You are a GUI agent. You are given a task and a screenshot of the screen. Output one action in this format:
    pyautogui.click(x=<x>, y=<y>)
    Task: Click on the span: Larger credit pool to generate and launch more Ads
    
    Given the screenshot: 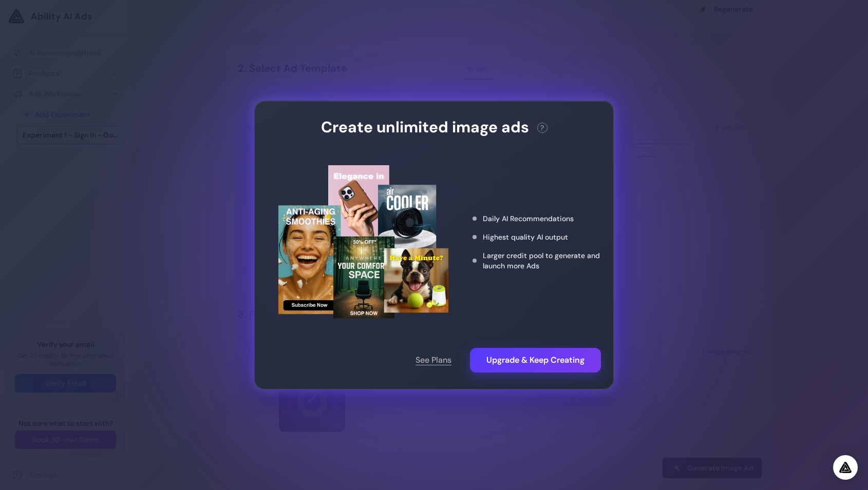 What is the action you would take?
    pyautogui.click(x=542, y=261)
    